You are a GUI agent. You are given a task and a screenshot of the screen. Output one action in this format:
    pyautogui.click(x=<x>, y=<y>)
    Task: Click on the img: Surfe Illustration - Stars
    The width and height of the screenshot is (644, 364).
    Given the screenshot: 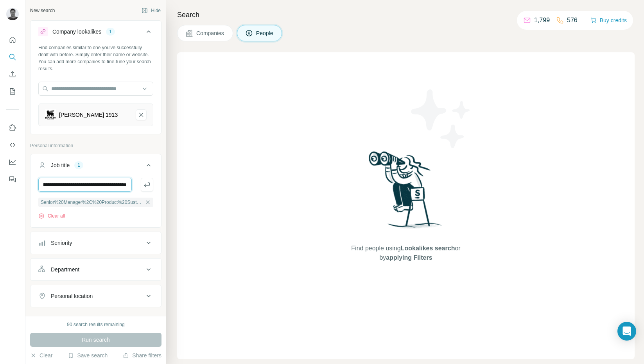 What is the action you would take?
    pyautogui.click(x=441, y=119)
    